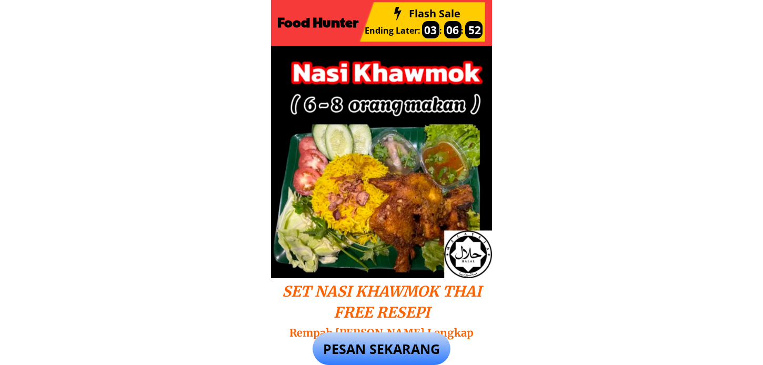 The height and width of the screenshot is (365, 763). I want to click on p: PESAN SEKARANG, so click(382, 349).